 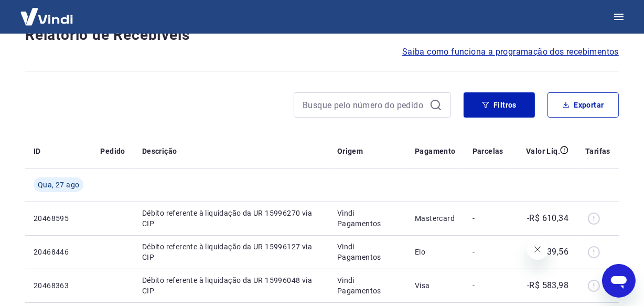 What do you see at coordinates (583, 105) in the screenshot?
I see `button: Exportar` at bounding box center [583, 105].